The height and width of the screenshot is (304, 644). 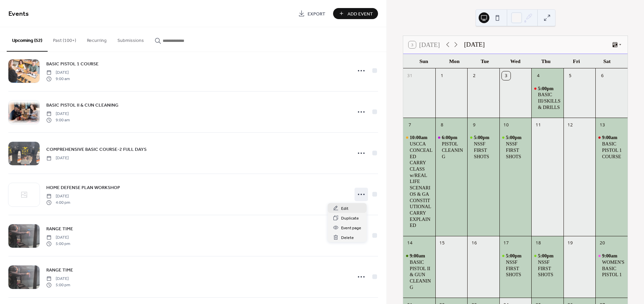 What do you see at coordinates (515, 61) in the screenshot?
I see `div: Wed` at bounding box center [515, 61].